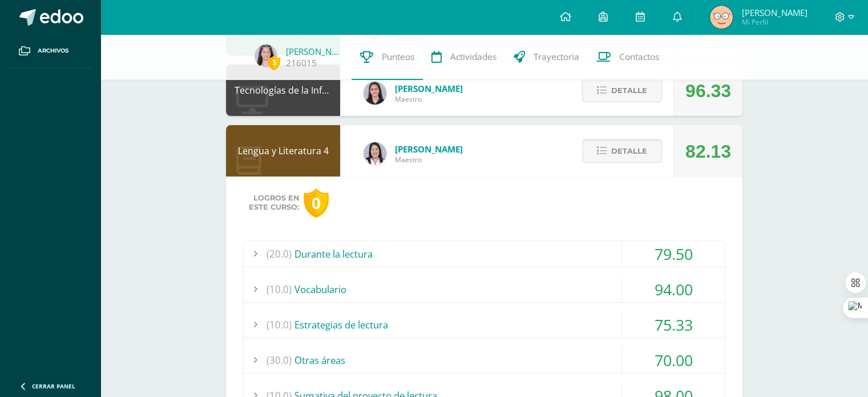  What do you see at coordinates (709, 151) in the screenshot?
I see `div: 82.13` at bounding box center [709, 151].